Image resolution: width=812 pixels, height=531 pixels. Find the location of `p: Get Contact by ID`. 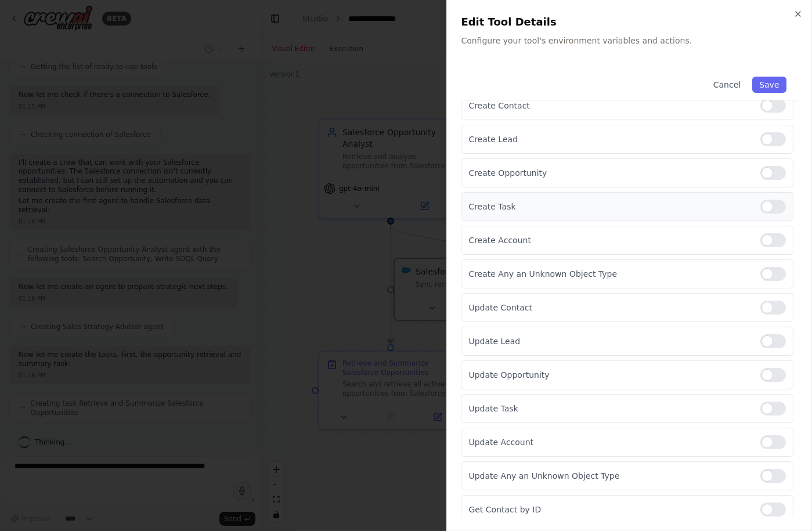

p: Get Contact by ID is located at coordinates (609, 509).